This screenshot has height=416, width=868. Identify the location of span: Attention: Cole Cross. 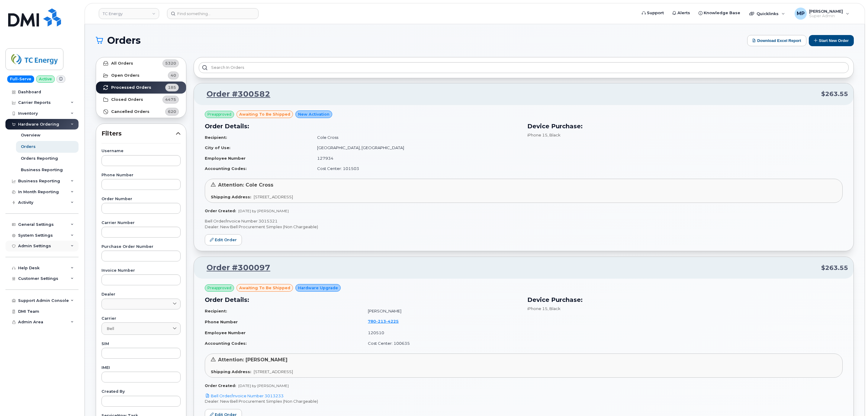
(245, 185).